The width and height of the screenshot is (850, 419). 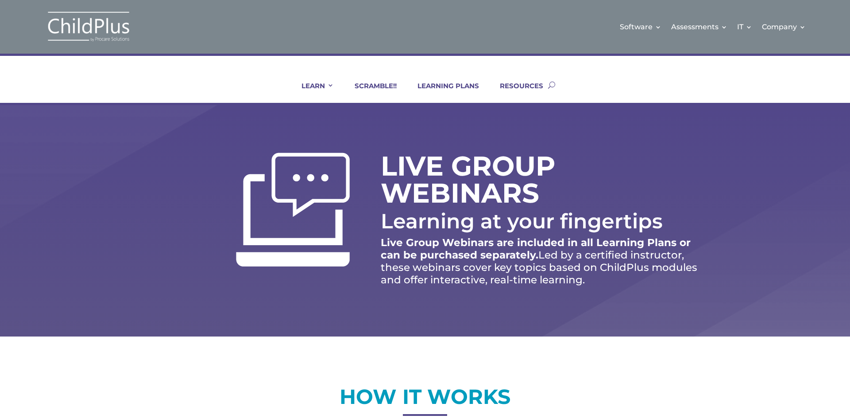 I want to click on a: Company, so click(x=784, y=27).